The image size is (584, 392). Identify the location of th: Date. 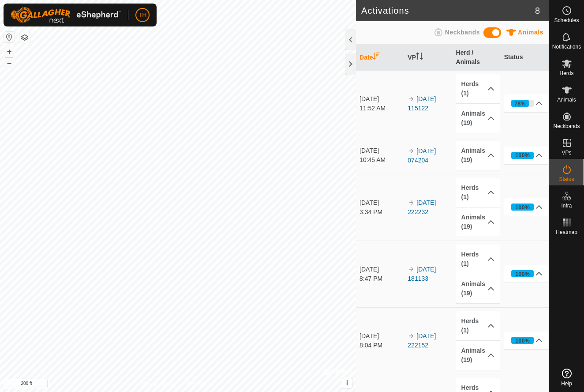
(380, 57).